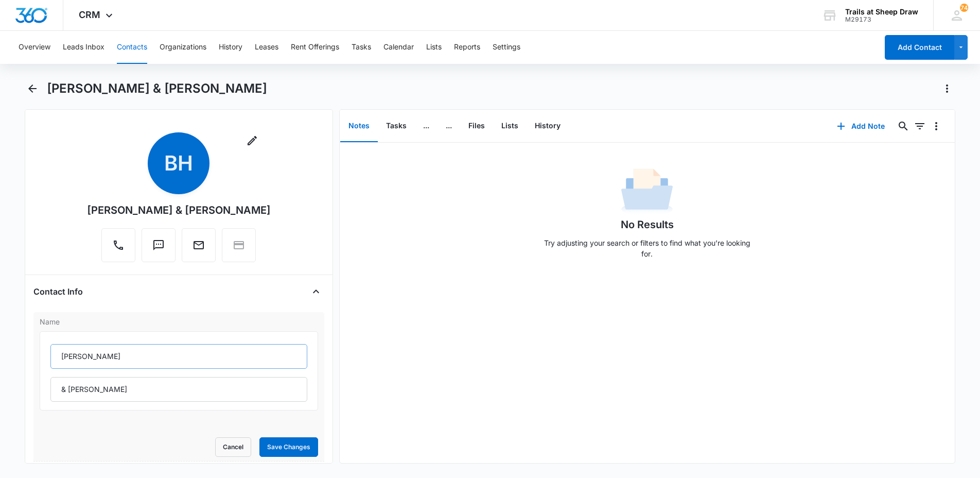  Describe the element at coordinates (132, 47) in the screenshot. I see `button: Contacts` at that location.